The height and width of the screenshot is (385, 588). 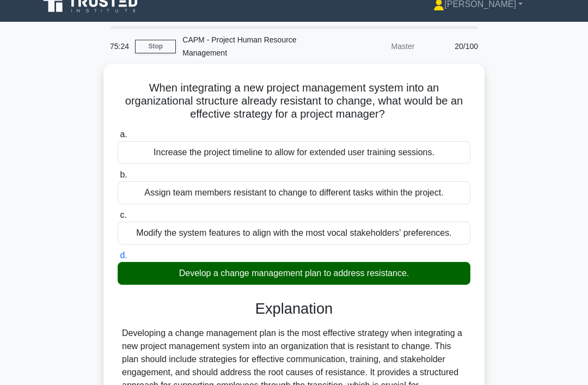 What do you see at coordinates (453, 46) in the screenshot?
I see `div: 20/100` at bounding box center [453, 46].